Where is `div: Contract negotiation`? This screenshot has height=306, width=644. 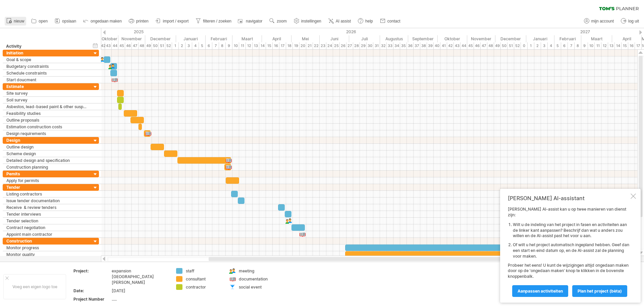
div: Contract negotiation is located at coordinates (47, 227).